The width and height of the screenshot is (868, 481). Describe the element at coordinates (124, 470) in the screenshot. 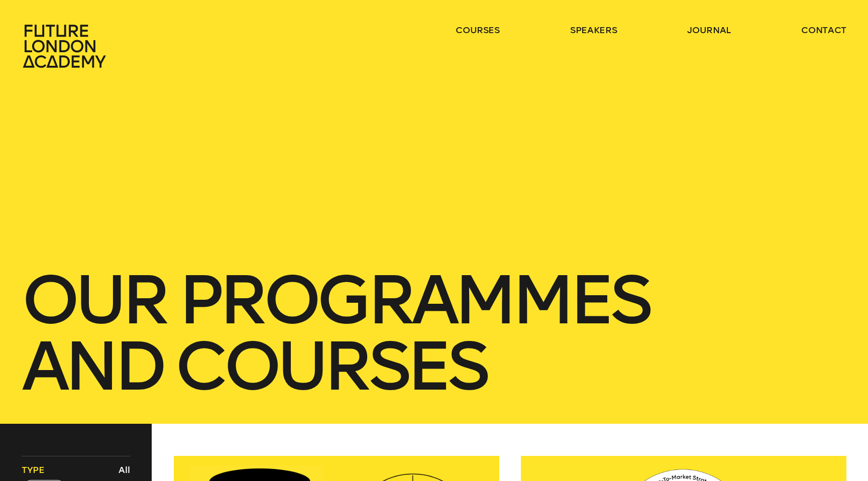

I see `button: All` at that location.